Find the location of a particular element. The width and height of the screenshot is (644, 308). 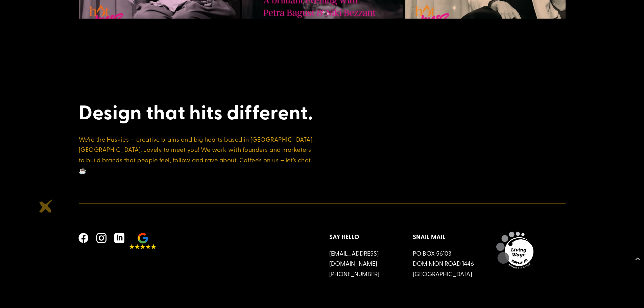

img: Husk is a Living Wage Employer is located at coordinates (515, 250).